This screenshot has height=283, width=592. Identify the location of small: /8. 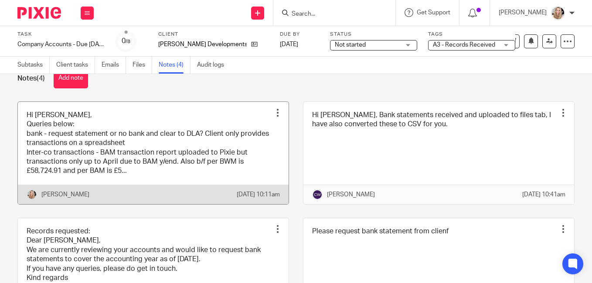
(128, 41).